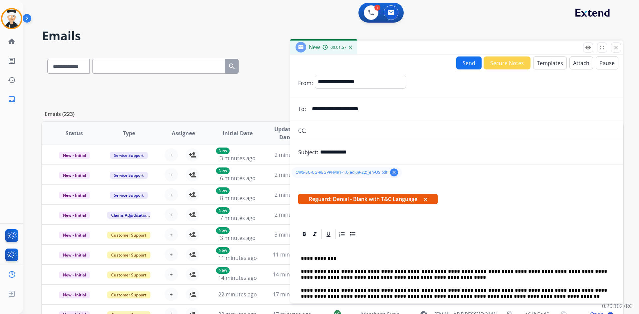  What do you see at coordinates (616, 48) in the screenshot?
I see `mat-icon: close` at bounding box center [616, 48].